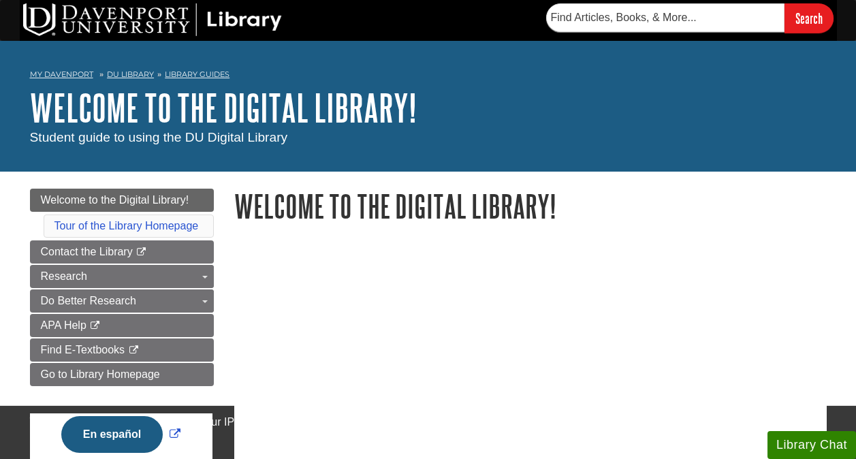  Describe the element at coordinates (127, 225) in the screenshot. I see `a: Tour of the Library Homepage` at that location.